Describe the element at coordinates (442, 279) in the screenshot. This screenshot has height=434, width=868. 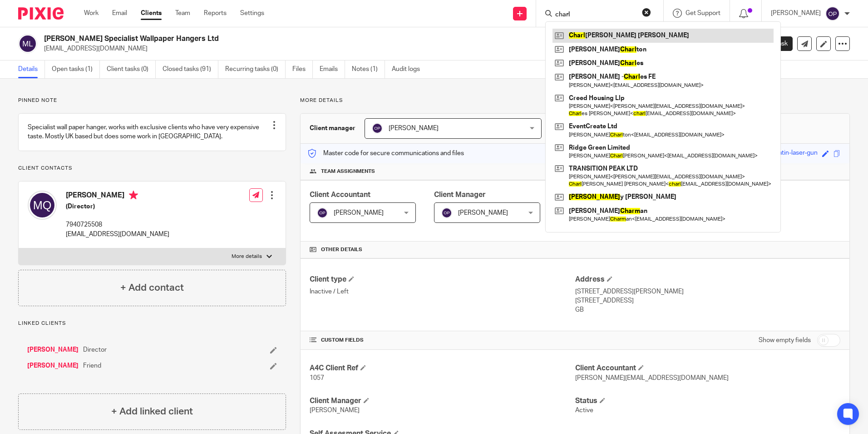
I see `h4: Client type` at that location.